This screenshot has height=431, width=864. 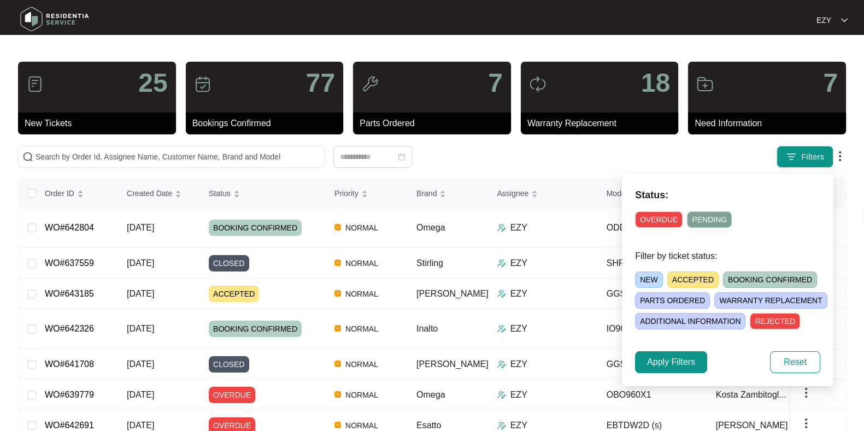 I want to click on img: search-icon, so click(x=28, y=157).